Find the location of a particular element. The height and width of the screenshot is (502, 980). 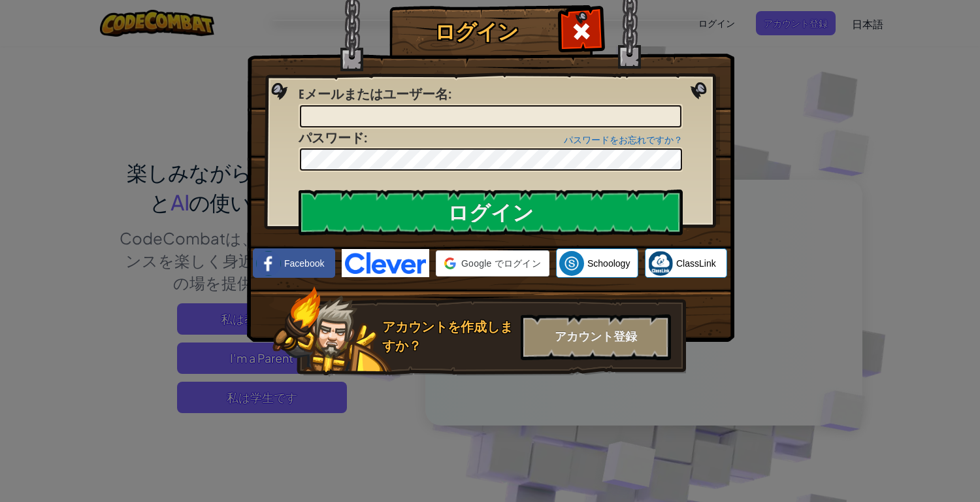

span: Eメールまたはユーザー名 is located at coordinates (373, 94).